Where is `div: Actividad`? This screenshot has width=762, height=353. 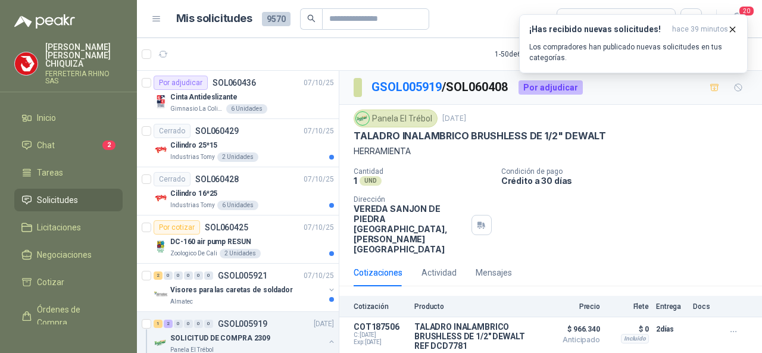
div: Actividad is located at coordinates (439, 273).